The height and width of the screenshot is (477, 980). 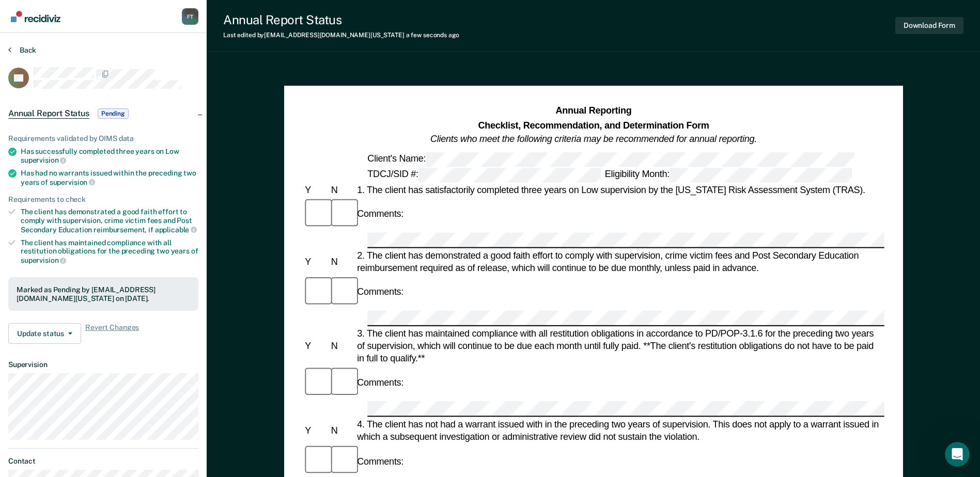 I want to click on button: Update status, so click(x=44, y=334).